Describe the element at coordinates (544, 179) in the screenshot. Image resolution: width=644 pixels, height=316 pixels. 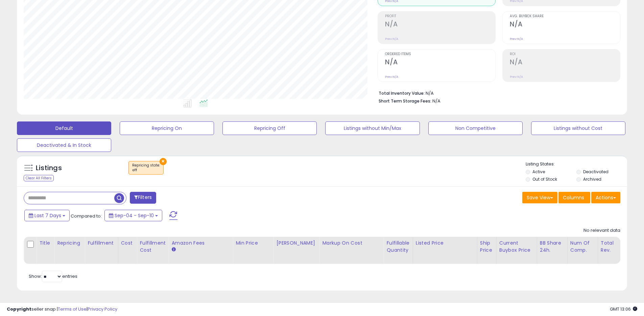
I see `label: Out of Stock` at that location.